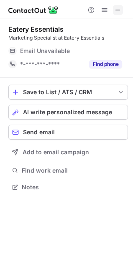 Image resolution: width=133 pixels, height=266 pixels. Describe the element at coordinates (68, 132) in the screenshot. I see `button: Send email` at that location.